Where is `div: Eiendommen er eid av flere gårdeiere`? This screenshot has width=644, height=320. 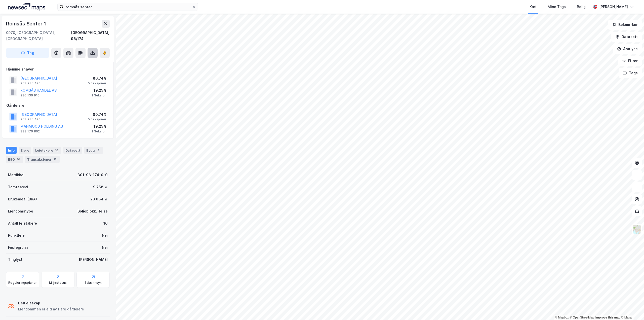 div: Eiendommen er eid av flere gårdeiere is located at coordinates (51, 309).